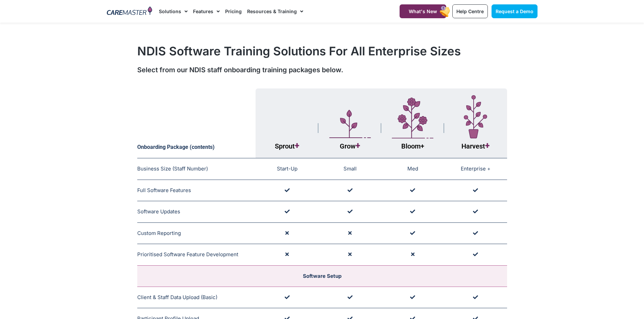 Image resolution: width=644 pixels, height=319 pixels. What do you see at coordinates (350, 124) in the screenshot?
I see `img: Layer_1-5.svg` at bounding box center [350, 124].